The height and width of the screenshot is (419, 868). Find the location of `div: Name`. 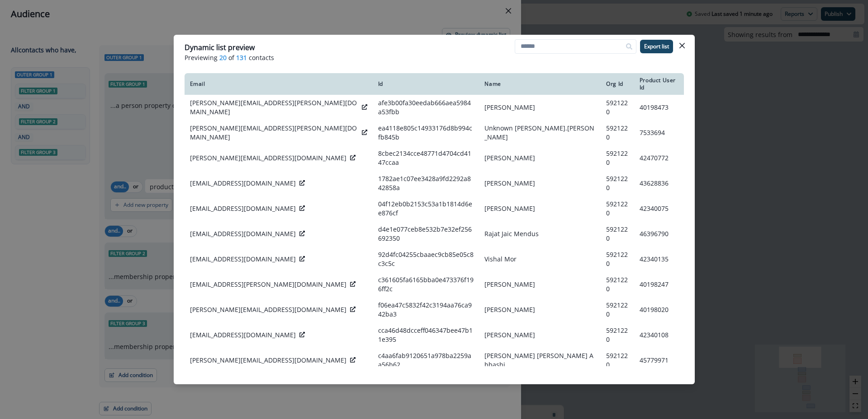

div: Name is located at coordinates (539, 84).